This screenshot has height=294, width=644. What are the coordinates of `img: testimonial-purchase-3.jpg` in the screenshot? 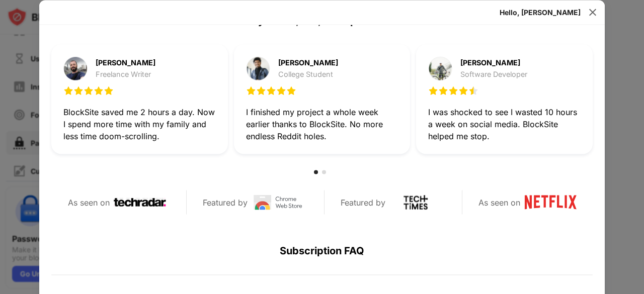 It's located at (440, 69).